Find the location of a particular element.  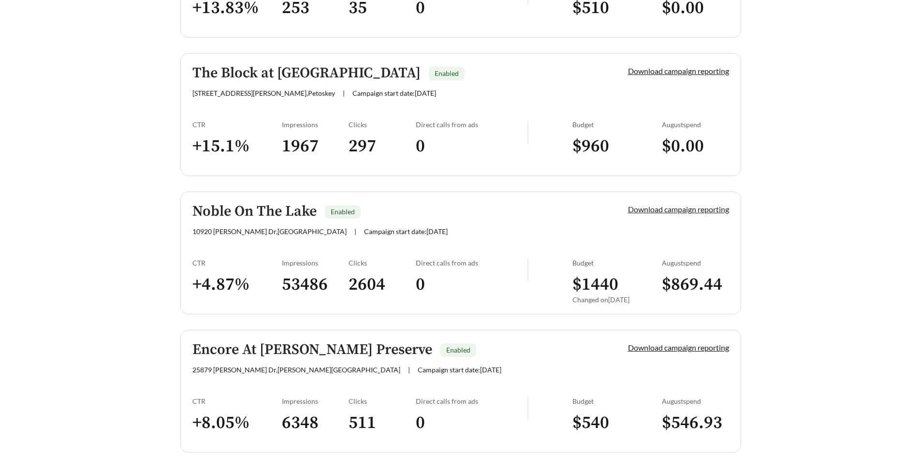

h3: + 4.87 % is located at coordinates (237, 284).